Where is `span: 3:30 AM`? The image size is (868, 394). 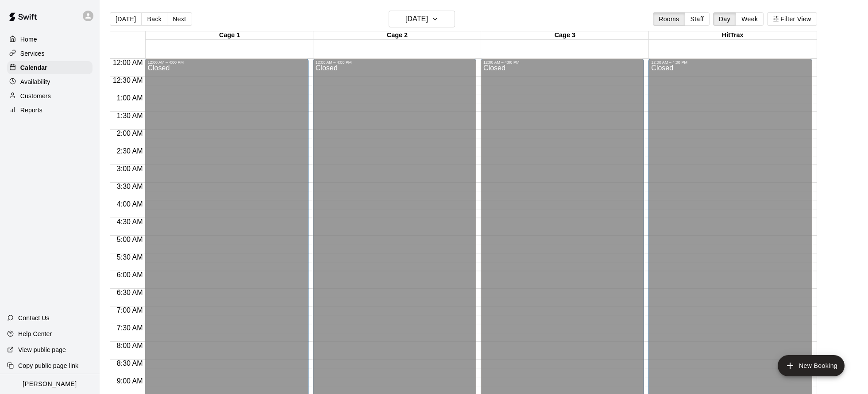
span: 3:30 AM is located at coordinates (130, 186).